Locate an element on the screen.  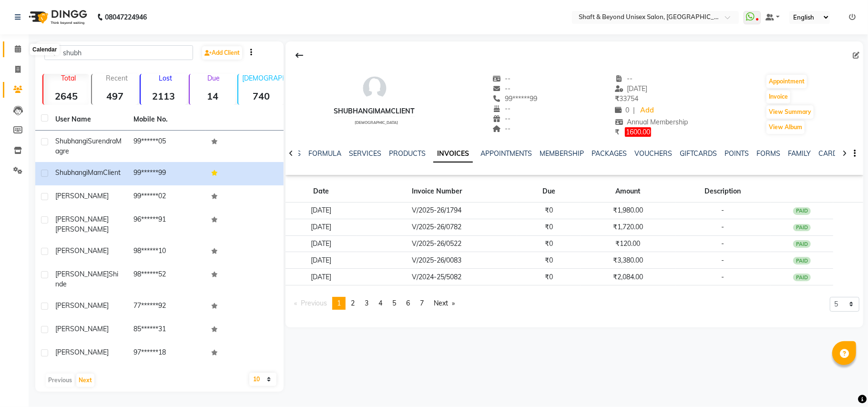
p: Recent is located at coordinates (117, 78).